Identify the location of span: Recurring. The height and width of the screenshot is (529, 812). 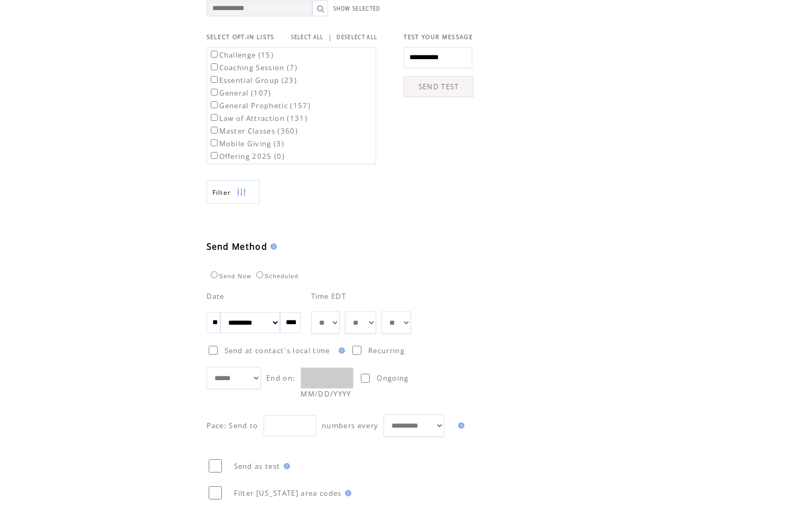
(386, 351).